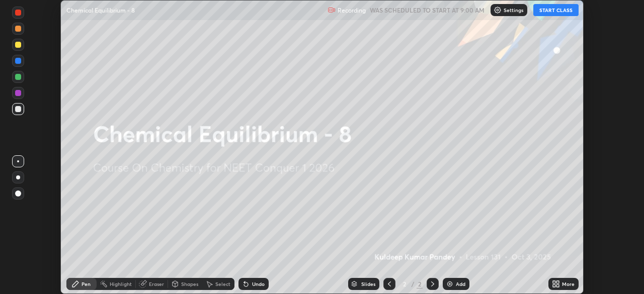  What do you see at coordinates (568, 284) in the screenshot?
I see `div: More` at bounding box center [568, 284].